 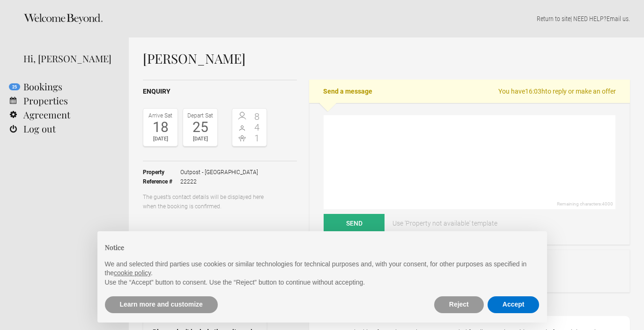 What do you see at coordinates (557, 91) in the screenshot?
I see `span: You have to reply or make an offer` at bounding box center [557, 91].